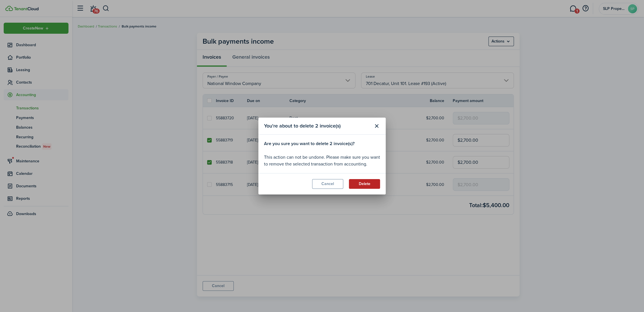 Image resolution: width=644 pixels, height=312 pixels. Describe the element at coordinates (364, 184) in the screenshot. I see `button: Delete` at that location.